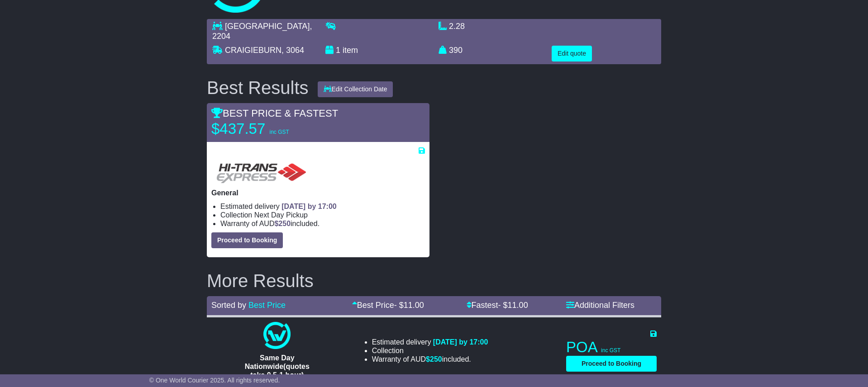 Image resolution: width=868 pixels, height=387 pixels. Describe the element at coordinates (274, 113) in the screenshot. I see `span: BEST PRICE & FASTEST` at that location.